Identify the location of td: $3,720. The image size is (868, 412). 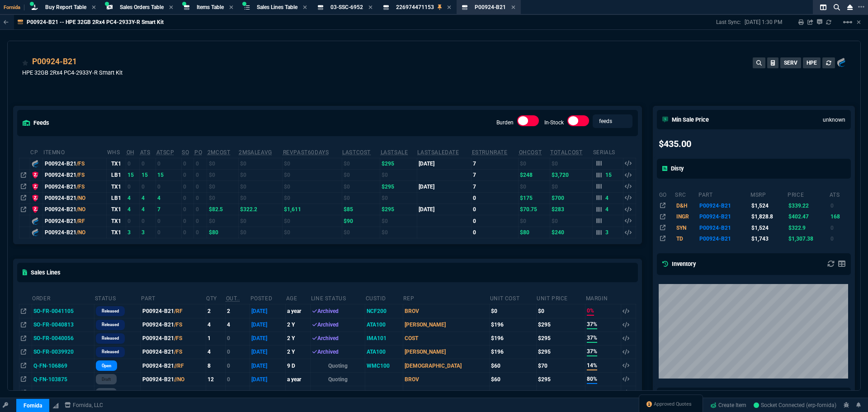
(571, 174).